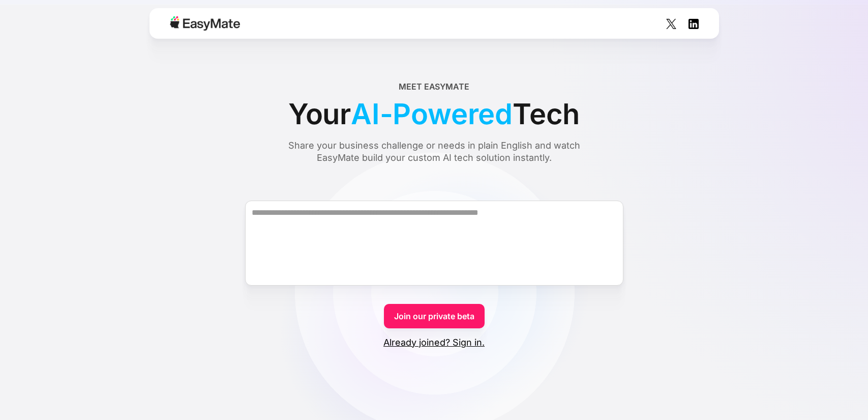 Image resolution: width=868 pixels, height=420 pixels. What do you see at coordinates (434, 152) in the screenshot?
I see `div: Share your business challenge or needs in plain English and watch EasyMate build your custom AI t...` at bounding box center [434, 152].